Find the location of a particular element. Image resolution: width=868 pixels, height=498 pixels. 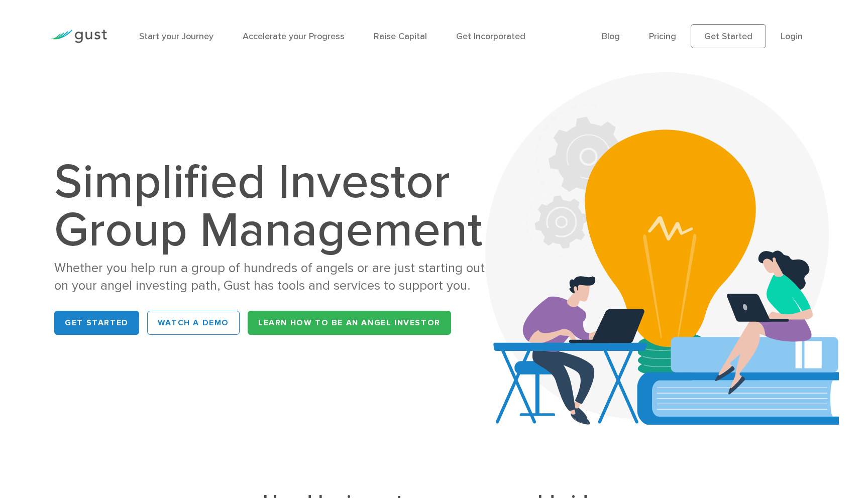

a: Learn How to be an Angel Investor is located at coordinates (349, 323).